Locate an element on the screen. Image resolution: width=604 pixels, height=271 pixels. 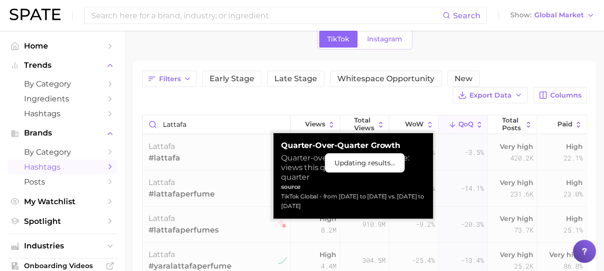
span: 304.5m is located at coordinates (374, 260).